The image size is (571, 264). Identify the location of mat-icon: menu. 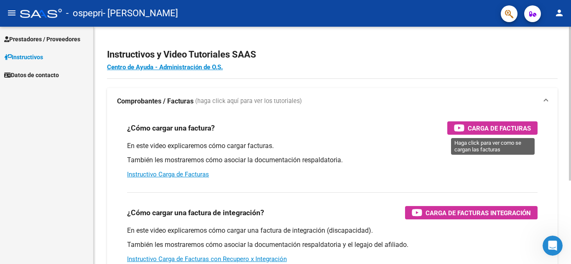
(12, 13).